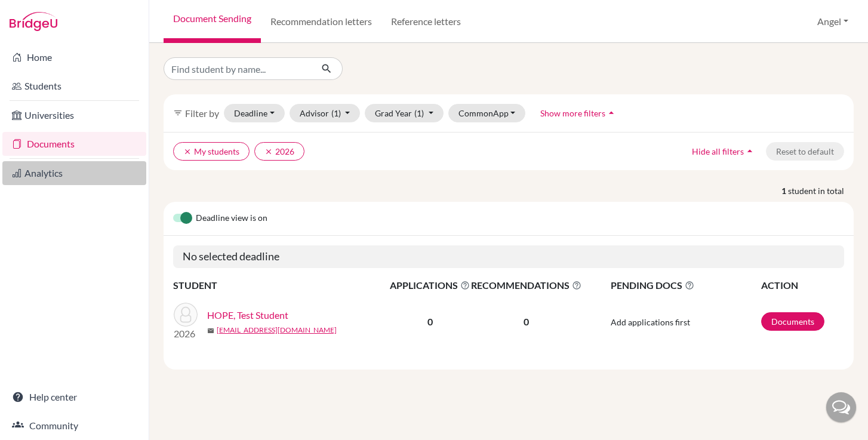 This screenshot has height=440, width=868. Describe the element at coordinates (254, 113) in the screenshot. I see `button: Deadline` at that location.